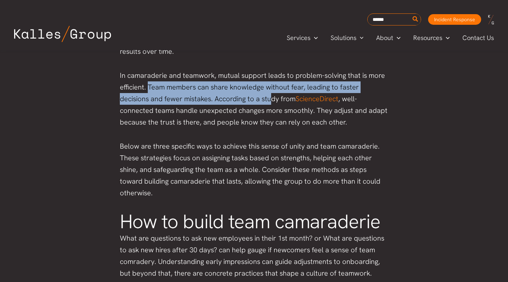 The height and width of the screenshot is (282, 508). I want to click on a: SolutionsMenu Toggle, so click(347, 38).